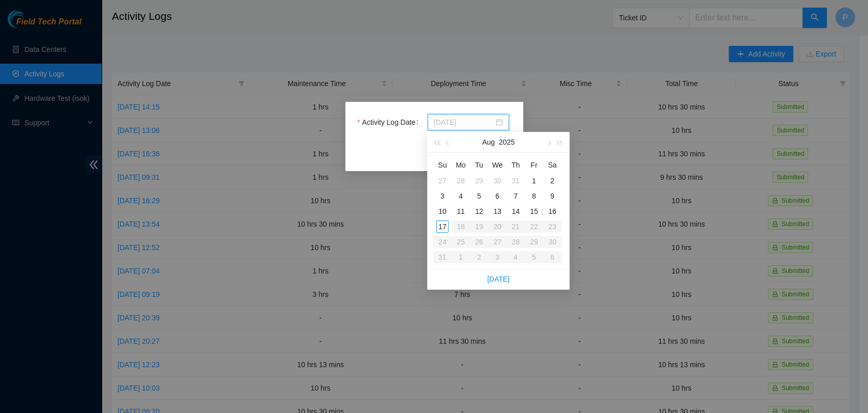 The height and width of the screenshot is (413, 868). I want to click on div: 4, so click(460, 196).